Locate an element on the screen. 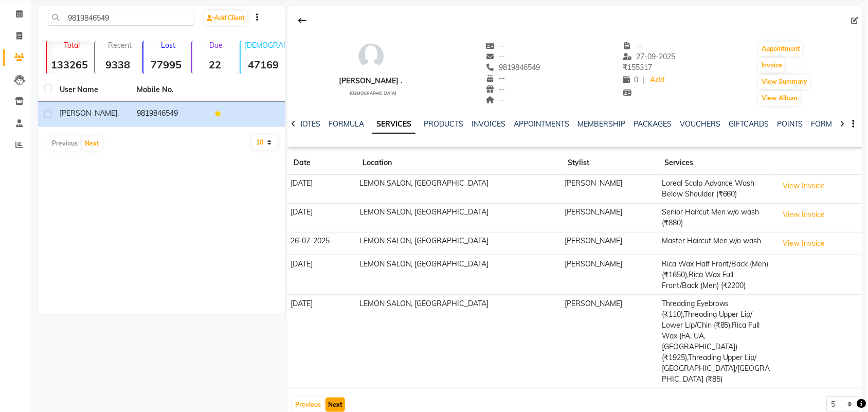 The height and width of the screenshot is (412, 868). span: 0 is located at coordinates (631, 80).